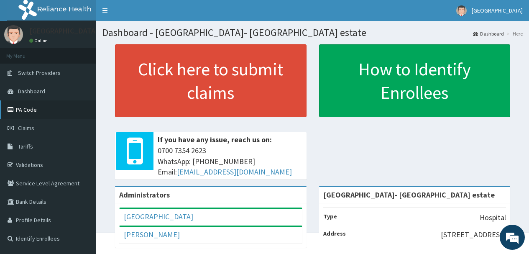 Image resolution: width=529 pixels, height=254 pixels. Describe the element at coordinates (488, 33) in the screenshot. I see `a: Dashboard` at that location.